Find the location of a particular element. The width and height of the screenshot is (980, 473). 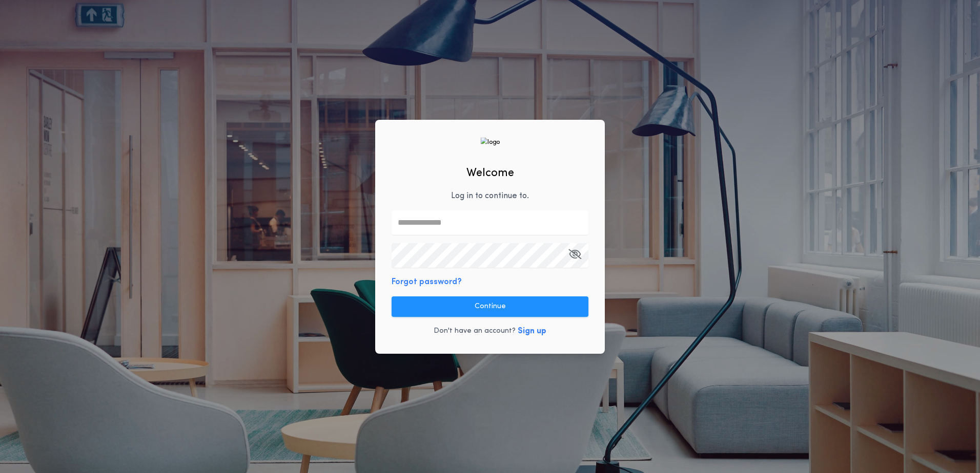

button: Continue is located at coordinates (490, 306).